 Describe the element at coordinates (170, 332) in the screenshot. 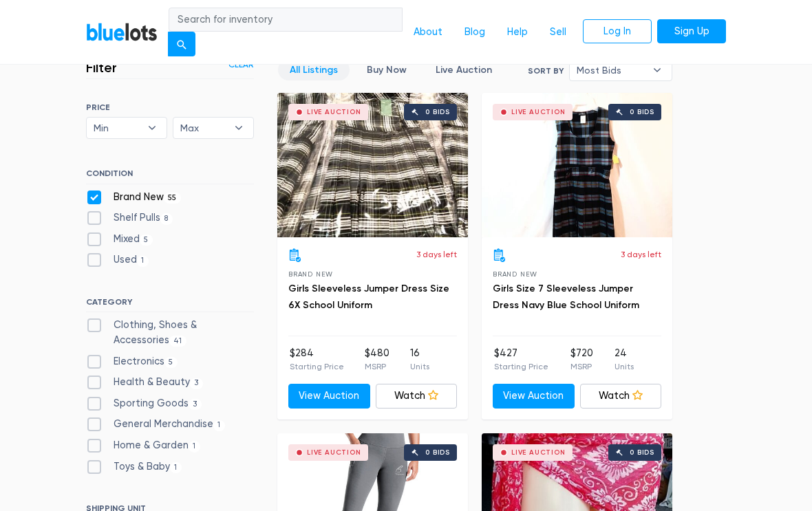

I see `label: Clothing, Shoes & Accessories` at that location.